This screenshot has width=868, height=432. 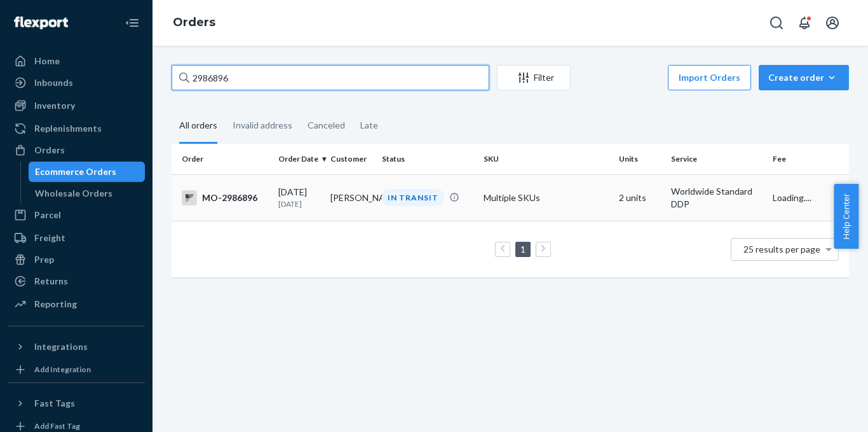 What do you see at coordinates (40, 23) in the screenshot?
I see `img: Flexport logo` at bounding box center [40, 23].